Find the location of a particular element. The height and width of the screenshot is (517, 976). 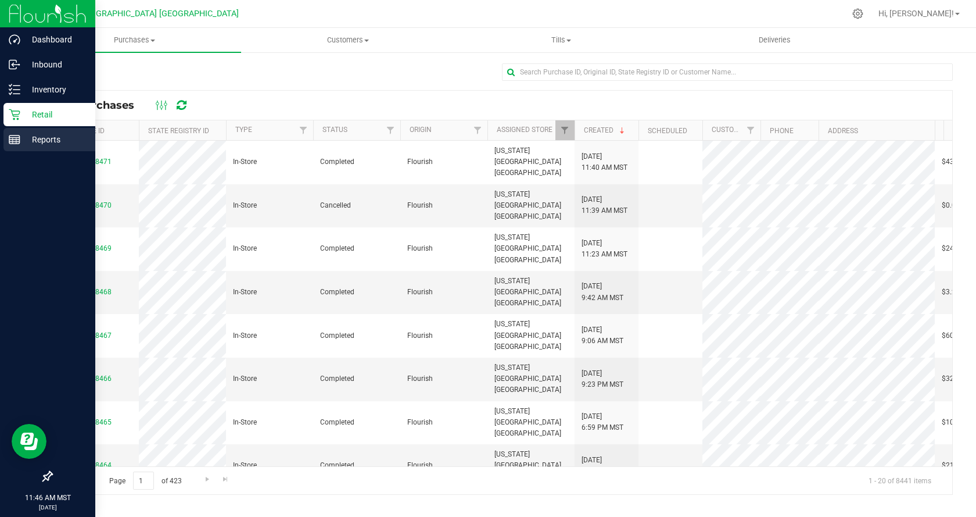

input: 1 is located at coordinates (144, 480).